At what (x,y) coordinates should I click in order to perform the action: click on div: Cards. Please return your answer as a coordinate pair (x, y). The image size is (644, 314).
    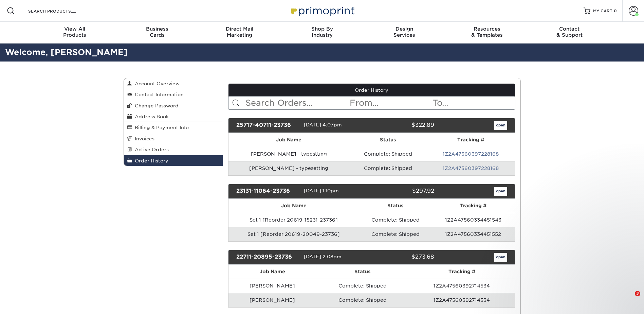
    Looking at the image, I should click on (157, 32).